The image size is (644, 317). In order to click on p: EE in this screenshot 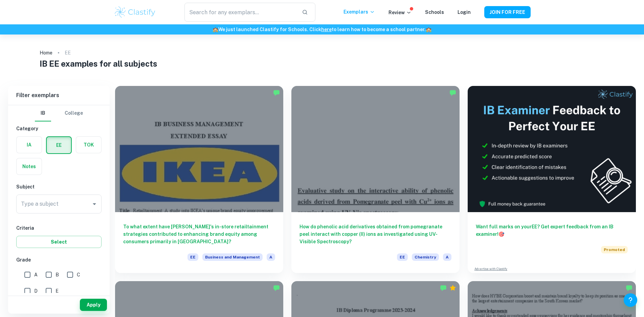, I will do `click(68, 53)`.